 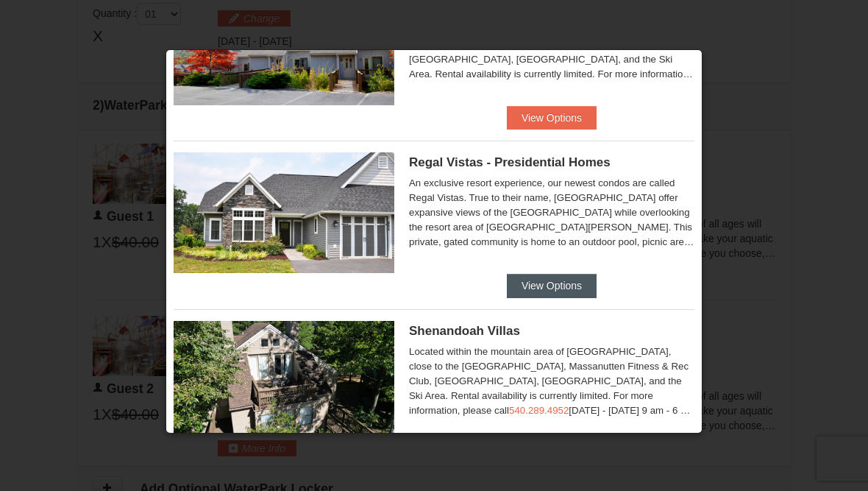 What do you see at coordinates (464, 331) in the screenshot?
I see `span: Shenandoah Villas` at bounding box center [464, 331].